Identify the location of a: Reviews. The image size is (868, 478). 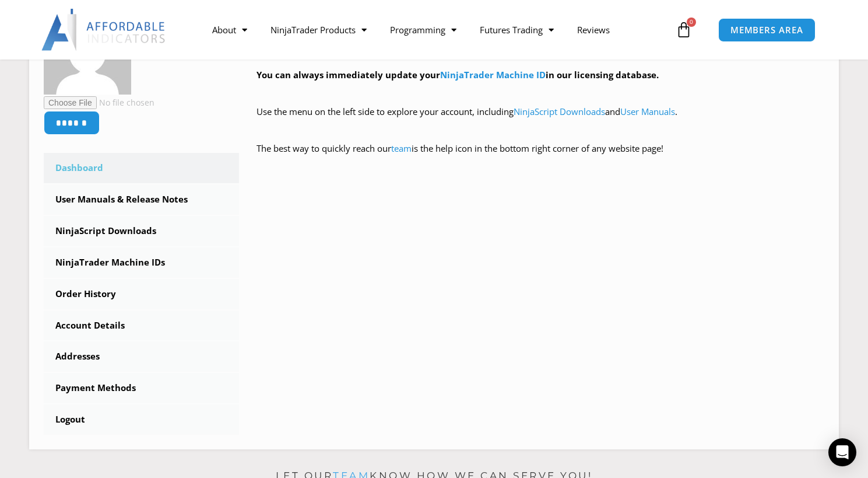
(594, 30).